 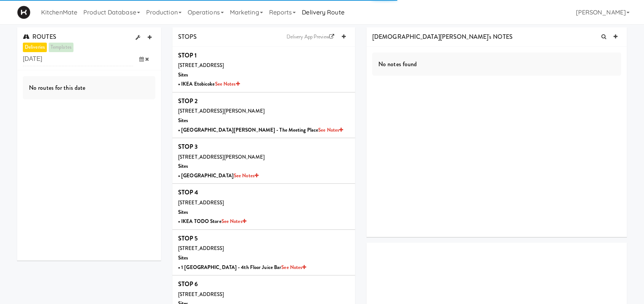 What do you see at coordinates (209, 84) in the screenshot?
I see `b: • IKEA Etobicoke` at bounding box center [209, 84].